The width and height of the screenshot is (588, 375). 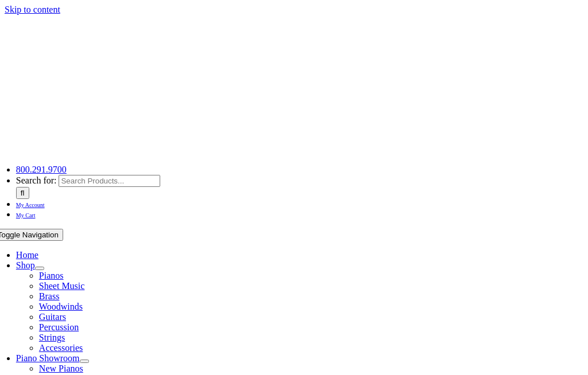 I want to click on span: Sheet Music, so click(x=62, y=286).